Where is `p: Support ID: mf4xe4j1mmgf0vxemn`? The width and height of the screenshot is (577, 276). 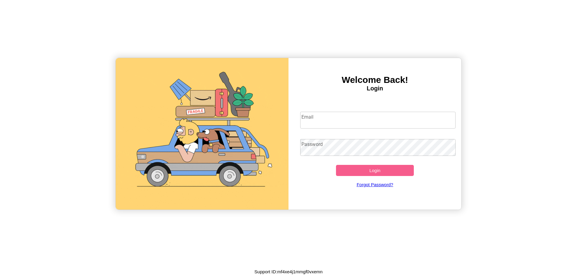
p: Support ID: mf4xe4j1mmgf0vxemn is located at coordinates (288, 271).